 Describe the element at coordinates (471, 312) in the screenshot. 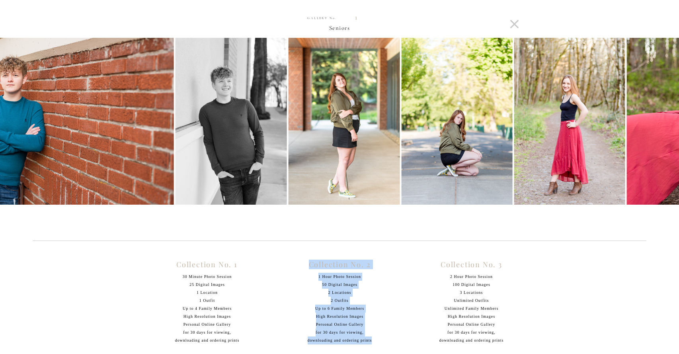

I see `p: 2 Hour Photo Session 100 Digital Images 3 Locations Unlimited Outfits Unlimited Family Members Hi...` at that location.